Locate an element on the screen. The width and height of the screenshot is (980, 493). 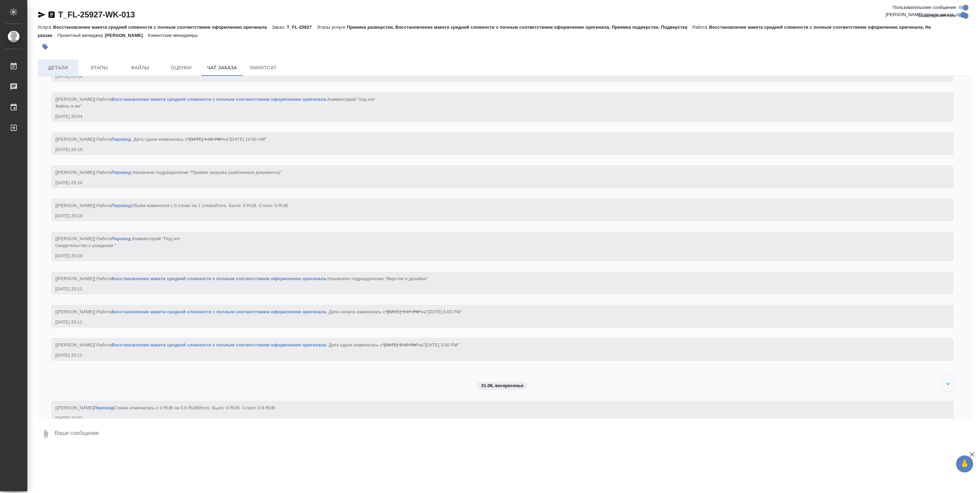
span: Итого. Было: 0 RUB. Стало: 0.6 RUB is located at coordinates (236, 408).